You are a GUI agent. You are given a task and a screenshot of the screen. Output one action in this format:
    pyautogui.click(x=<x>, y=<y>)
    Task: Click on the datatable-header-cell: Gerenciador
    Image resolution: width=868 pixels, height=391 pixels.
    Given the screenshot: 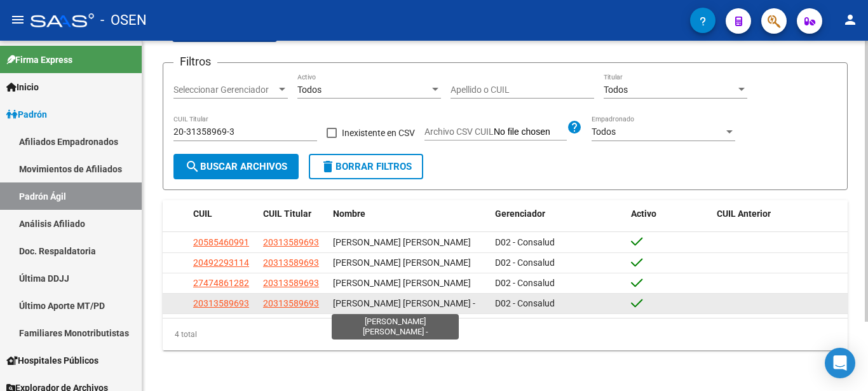 What is the action you would take?
    pyautogui.click(x=558, y=213)
    